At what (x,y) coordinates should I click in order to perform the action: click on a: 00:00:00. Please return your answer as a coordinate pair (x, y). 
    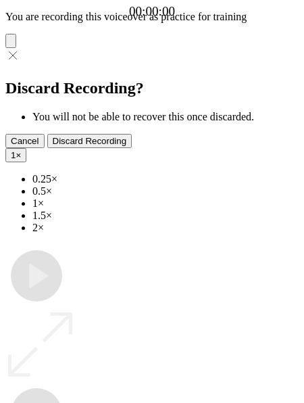
    Looking at the image, I should click on (152, 11).